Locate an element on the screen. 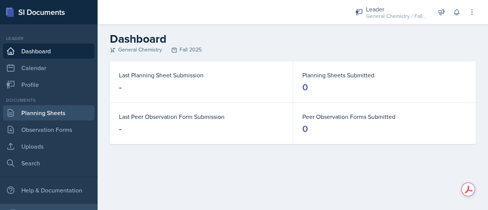  a: Uploads is located at coordinates (49, 146).